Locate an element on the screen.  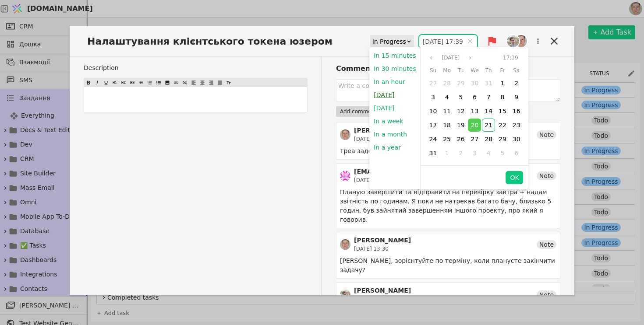
div: 11 Aug 2025 is located at coordinates (447, 111).